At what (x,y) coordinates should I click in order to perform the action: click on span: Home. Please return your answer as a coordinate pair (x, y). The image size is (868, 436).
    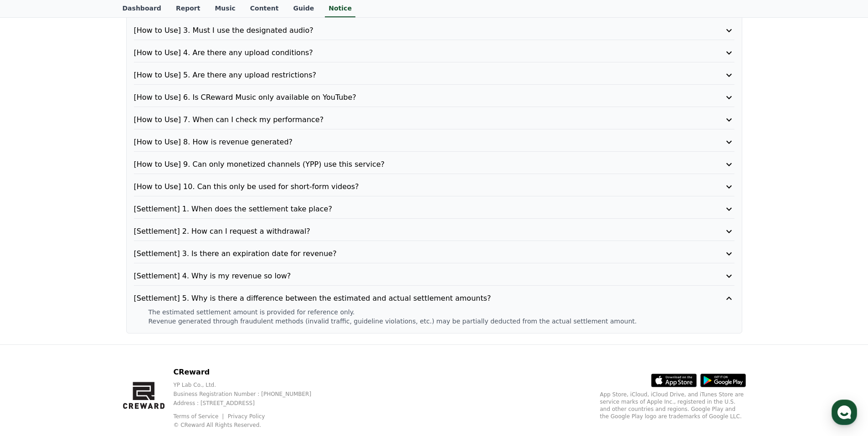
    Looking at the image, I should click on (31, 307).